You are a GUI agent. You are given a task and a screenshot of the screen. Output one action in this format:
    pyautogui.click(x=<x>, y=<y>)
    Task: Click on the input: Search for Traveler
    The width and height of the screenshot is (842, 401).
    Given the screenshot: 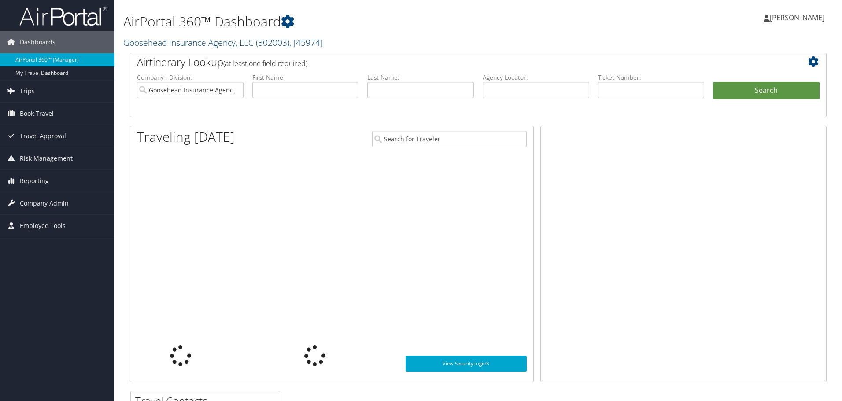 What is the action you would take?
    pyautogui.click(x=449, y=139)
    